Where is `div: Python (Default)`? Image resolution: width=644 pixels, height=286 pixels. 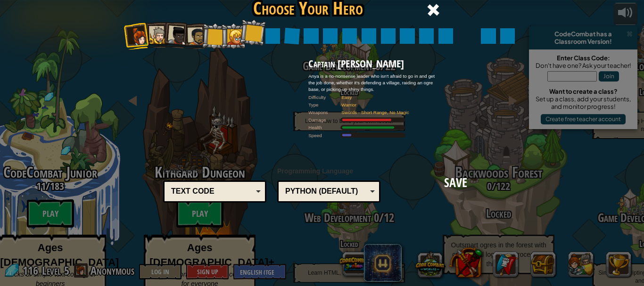
div: Python (Default) is located at coordinates (326, 191).